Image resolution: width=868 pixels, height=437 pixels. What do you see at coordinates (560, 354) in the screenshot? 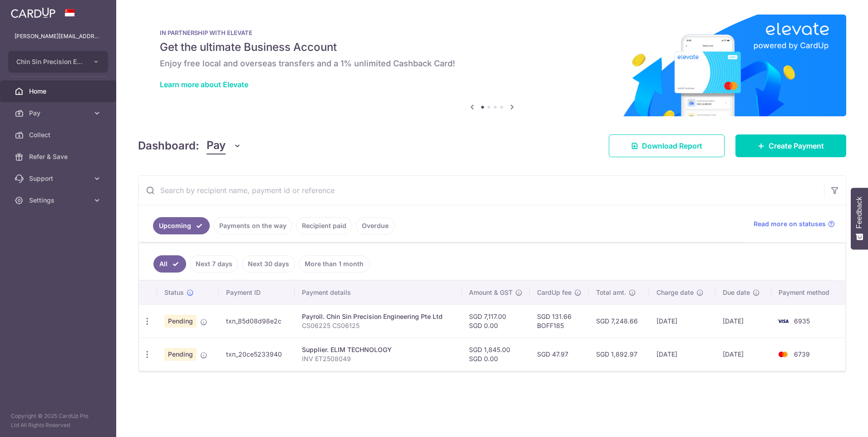
I see `td: SGD 47.97` at bounding box center [560, 354].